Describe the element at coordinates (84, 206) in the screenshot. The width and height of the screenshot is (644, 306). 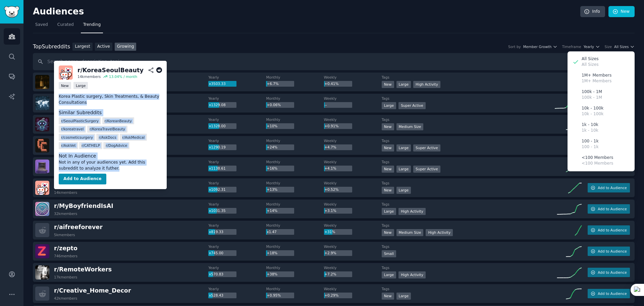
I see `span: r/ MyBoyfriendIsAI` at that location.